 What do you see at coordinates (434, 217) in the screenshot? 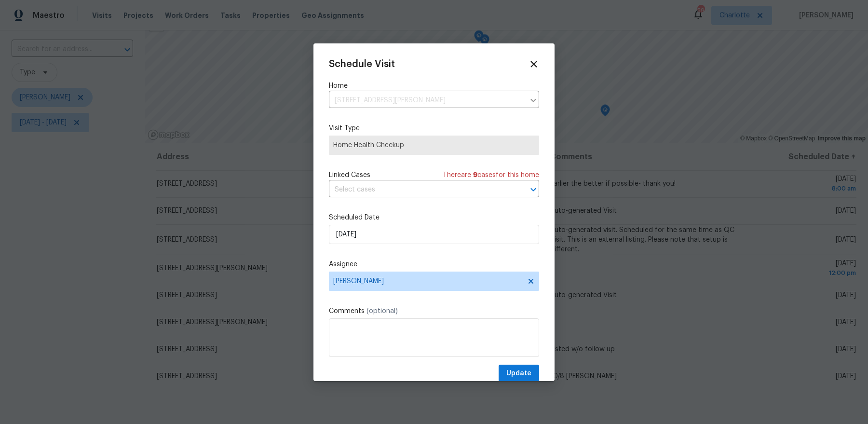
I see `label: Scheduled Date` at bounding box center [434, 217].